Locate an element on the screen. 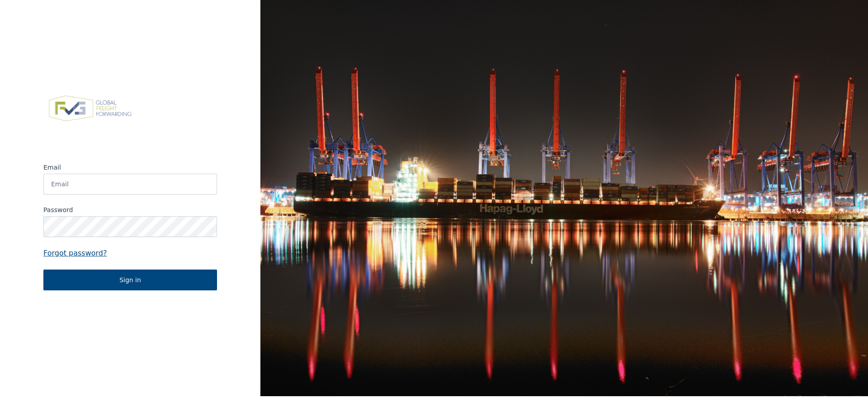 This screenshot has width=868, height=412. input: Email is located at coordinates (130, 184).